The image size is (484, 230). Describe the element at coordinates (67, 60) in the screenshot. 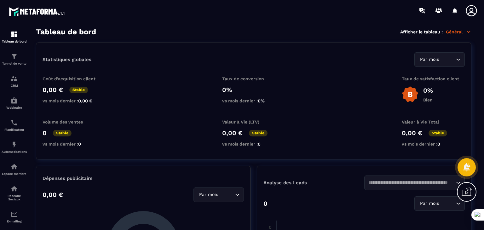

I see `p: Statistiques globales` at that location.